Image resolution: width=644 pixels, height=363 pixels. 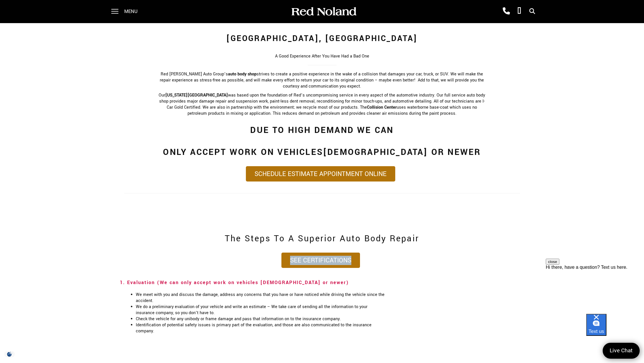 What do you see at coordinates (10, 17) in the screenshot?
I see `span: Text us` at bounding box center [10, 17].